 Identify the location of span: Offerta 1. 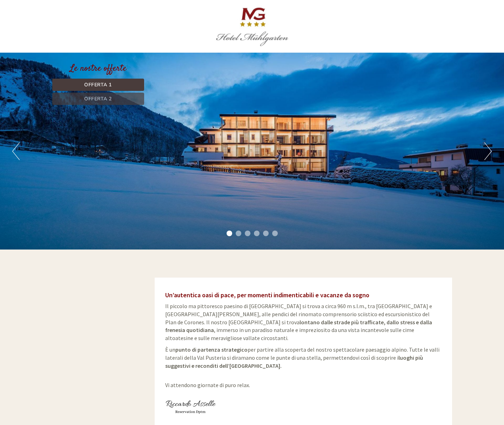
(98, 85).